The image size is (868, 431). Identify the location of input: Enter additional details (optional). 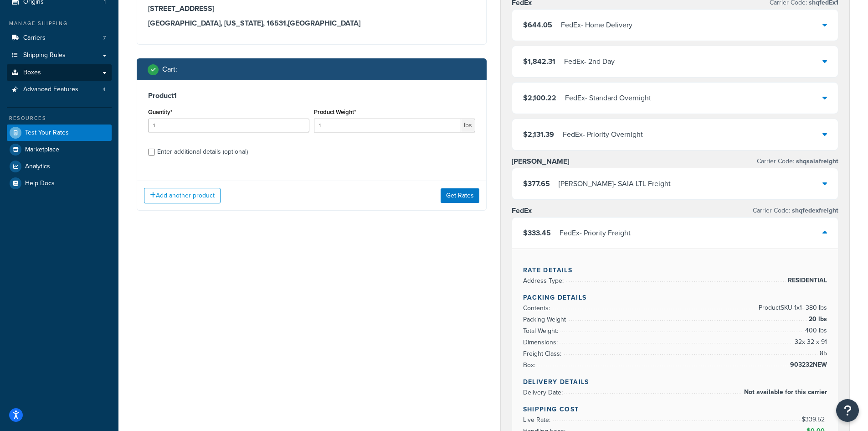
(151, 152).